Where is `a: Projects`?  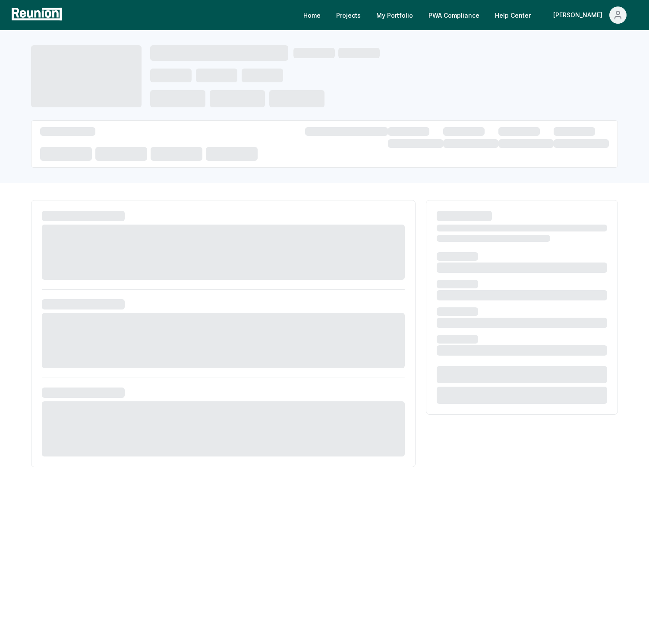
a: Projects is located at coordinates (348, 15).